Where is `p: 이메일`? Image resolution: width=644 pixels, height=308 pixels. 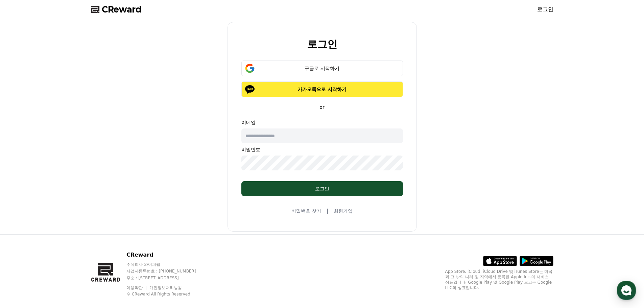
p: 이메일 is located at coordinates (322, 122).